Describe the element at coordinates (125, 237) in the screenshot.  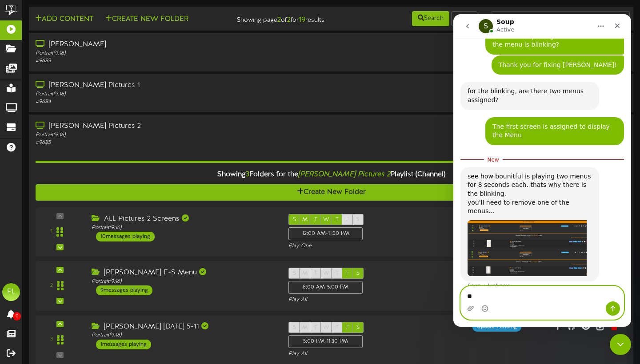
I see `div: 10 messages playing` at that location.